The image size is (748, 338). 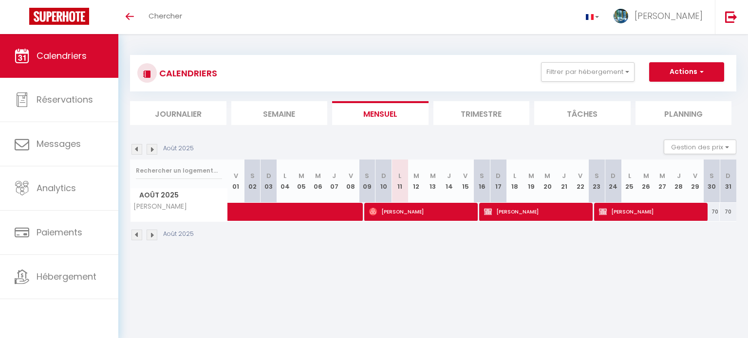 What do you see at coordinates (66, 276) in the screenshot?
I see `span: Hébergement` at bounding box center [66, 276].